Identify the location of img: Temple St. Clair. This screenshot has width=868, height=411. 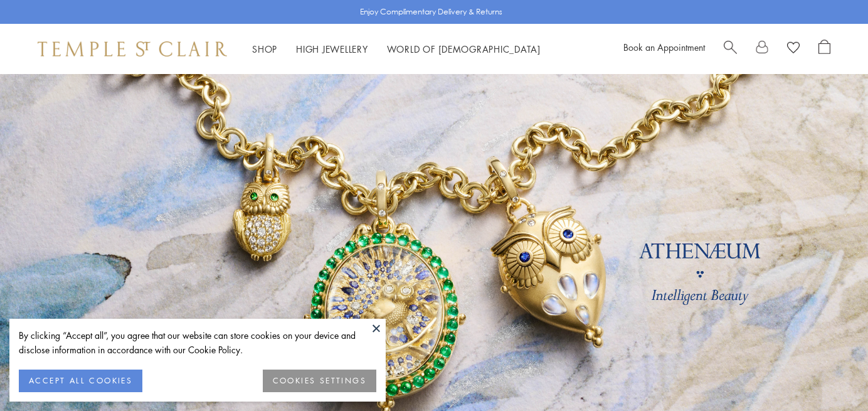
(132, 49).